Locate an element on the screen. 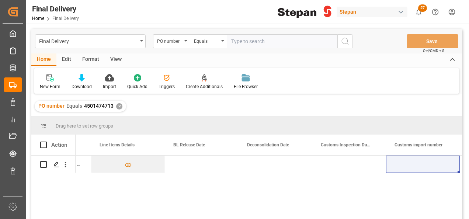  span: PO number is located at coordinates (51, 106).